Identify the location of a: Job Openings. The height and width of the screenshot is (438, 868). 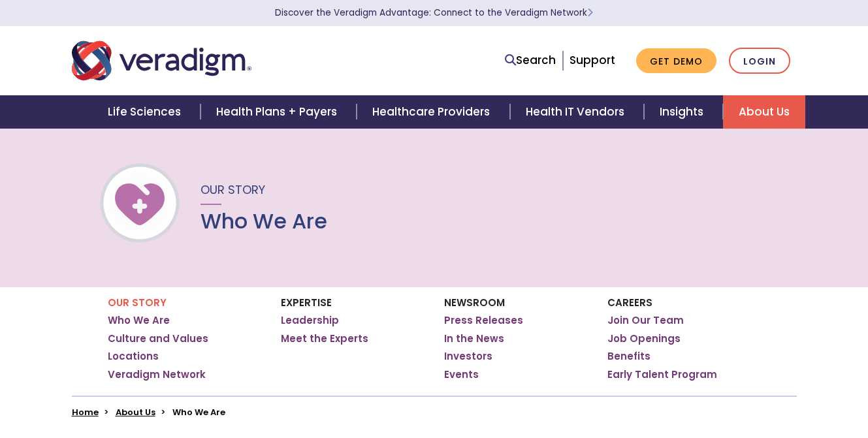
(644, 339).